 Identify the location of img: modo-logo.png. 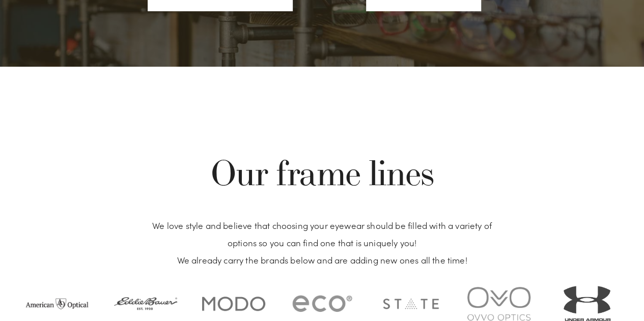
(233, 304).